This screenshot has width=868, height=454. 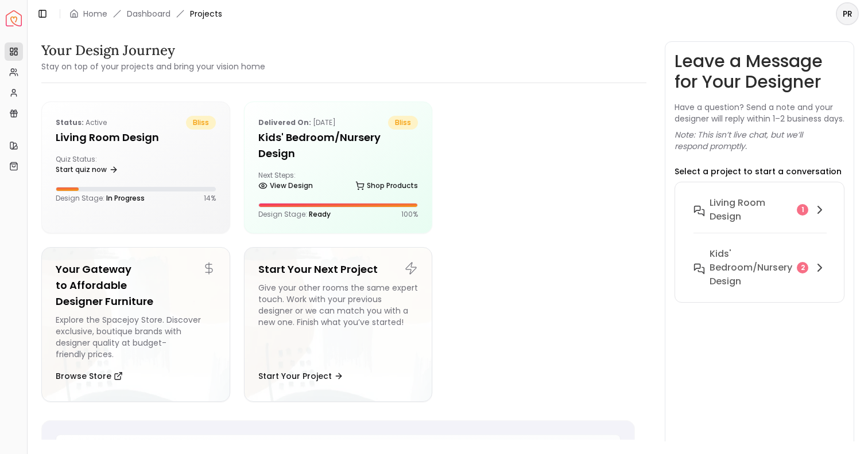 I want to click on h5: Start Your Next Project, so click(x=338, y=270).